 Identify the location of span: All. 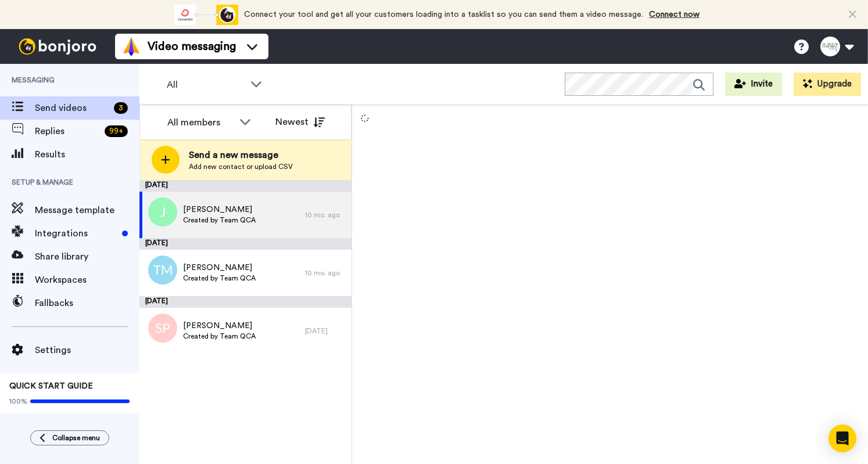
(206, 85).